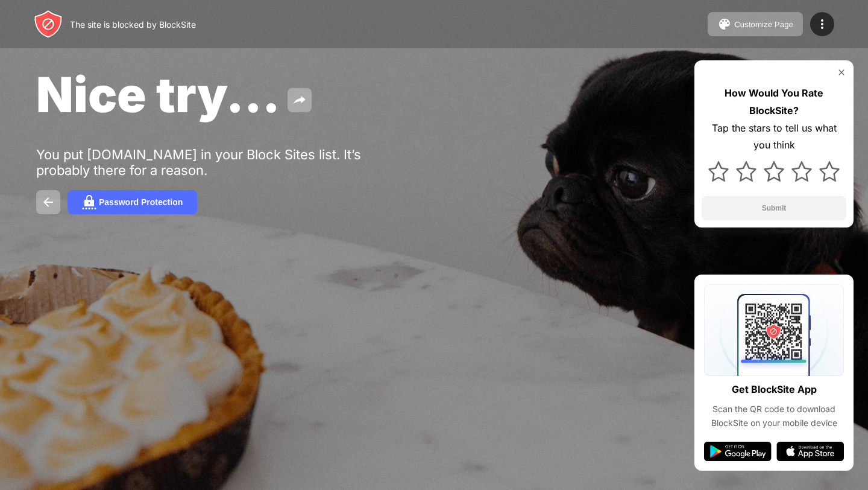  Describe the element at coordinates (823, 24) in the screenshot. I see `img: menu-icon.svg` at that location.